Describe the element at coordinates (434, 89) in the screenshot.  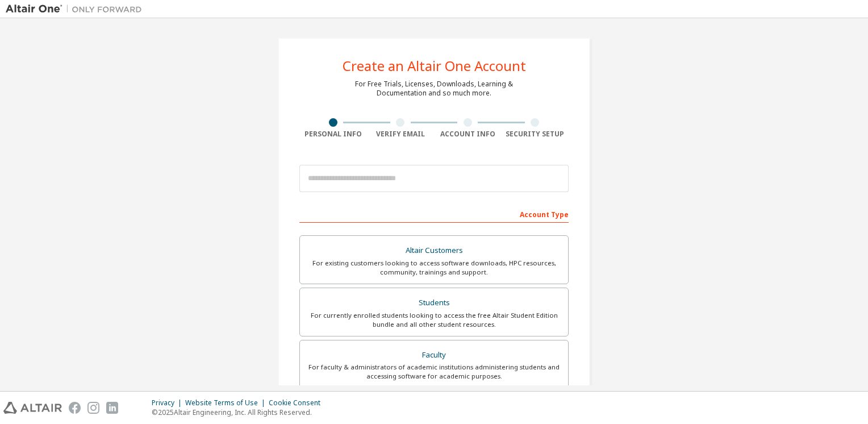
I see `div: For Free Trials, Licenses, Downloads, Learning & Documentation and so much more.` at that location.